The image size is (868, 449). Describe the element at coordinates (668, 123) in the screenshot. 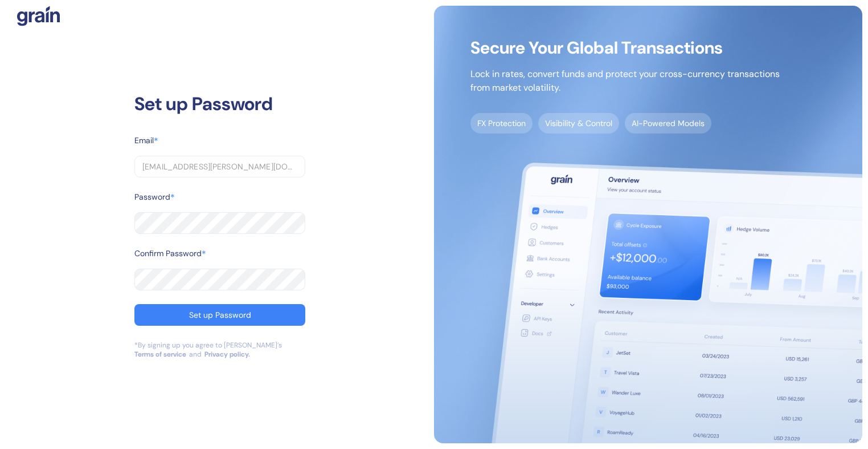

I see `span: AI-Powered Models` at that location.